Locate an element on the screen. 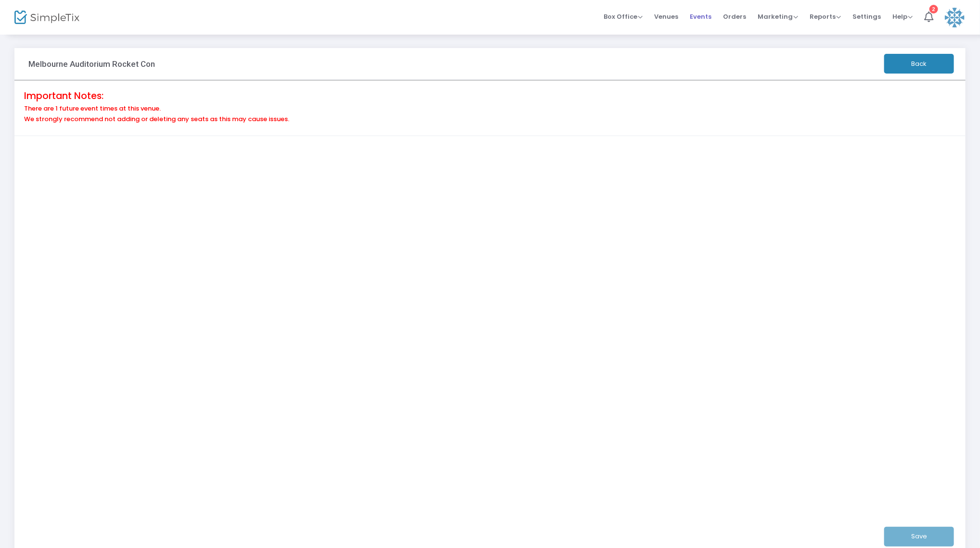 The image size is (980, 548). span: Venues is located at coordinates (666, 17).